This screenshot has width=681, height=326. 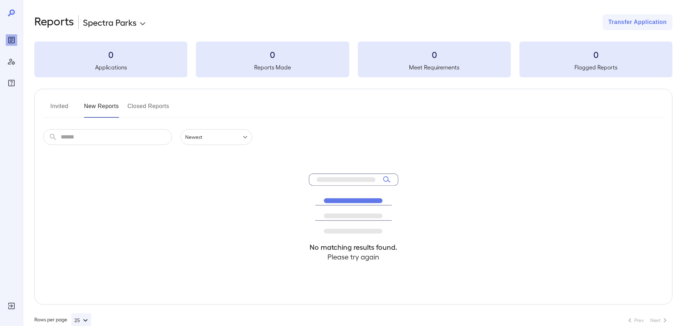 I want to click on h5: Flagged Reports, so click(x=596, y=67).